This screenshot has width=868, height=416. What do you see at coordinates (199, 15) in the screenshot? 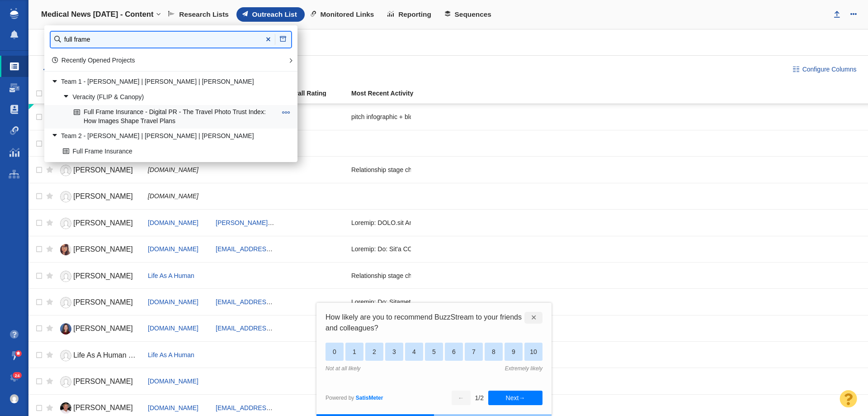
I see `a: Research Lists` at bounding box center [199, 15].